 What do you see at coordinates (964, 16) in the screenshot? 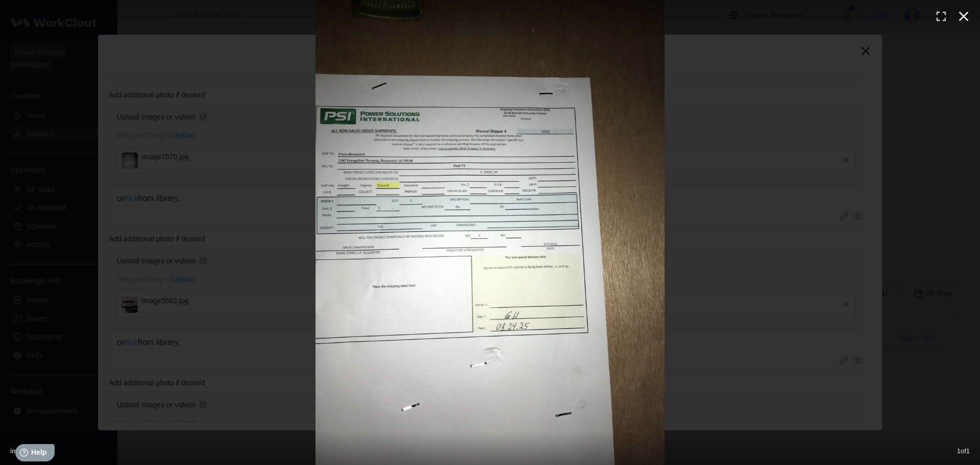
I see `button: Close (esc)` at bounding box center [964, 16].